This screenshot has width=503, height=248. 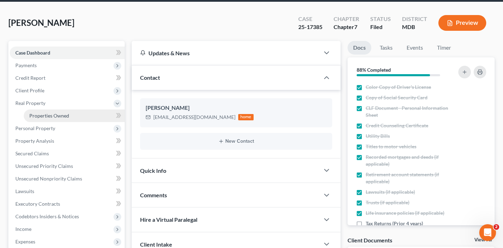 I want to click on div: home, so click(x=246, y=117).